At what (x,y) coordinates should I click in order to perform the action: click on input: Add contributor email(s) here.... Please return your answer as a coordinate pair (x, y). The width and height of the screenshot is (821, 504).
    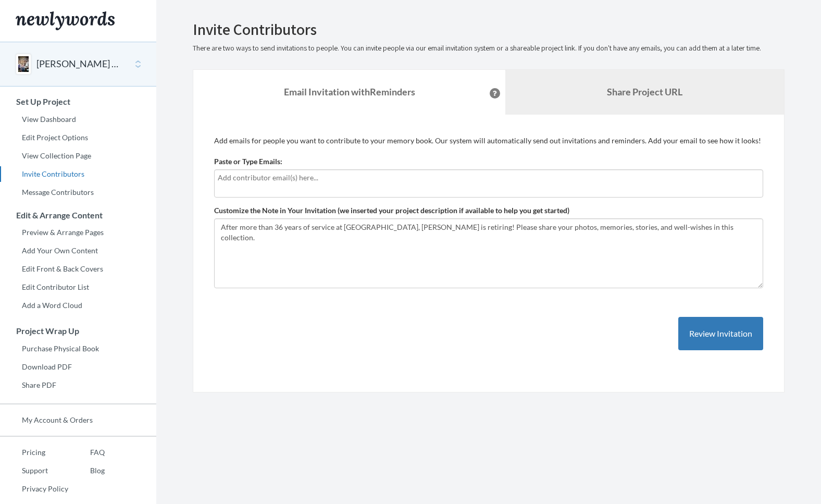
    Looking at the image, I should click on (489, 178).